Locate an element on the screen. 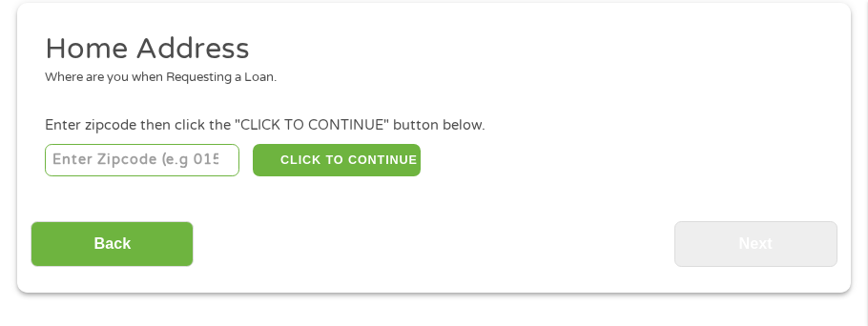 The width and height of the screenshot is (868, 326). div: Enter zipcode then click the "CLICK TO CONTINUE" button below. is located at coordinates (434, 126).